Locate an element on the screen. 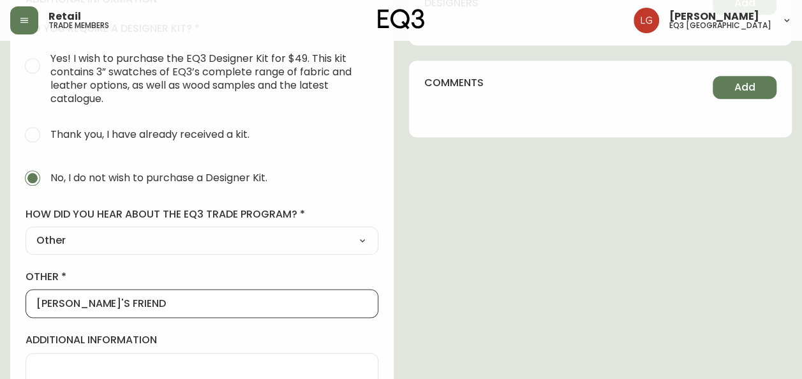 This screenshot has height=379, width=802. img: da6fc1c196b8cb7038979a7df6c040e1 is located at coordinates (646, 20).